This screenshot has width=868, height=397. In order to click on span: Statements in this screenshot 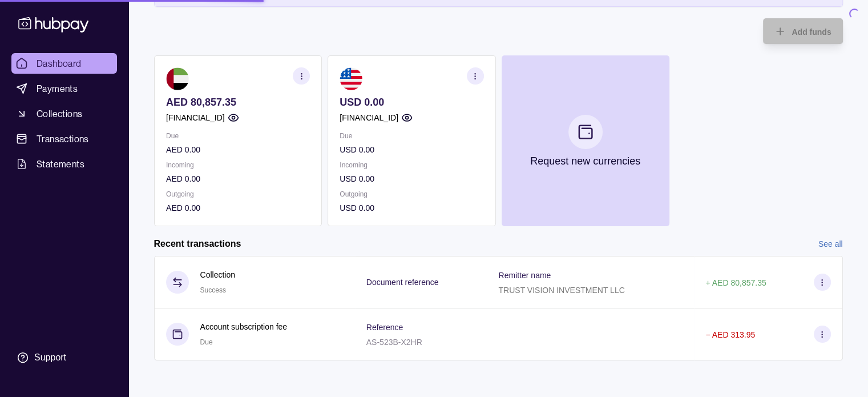, I will do `click(61, 164)`.